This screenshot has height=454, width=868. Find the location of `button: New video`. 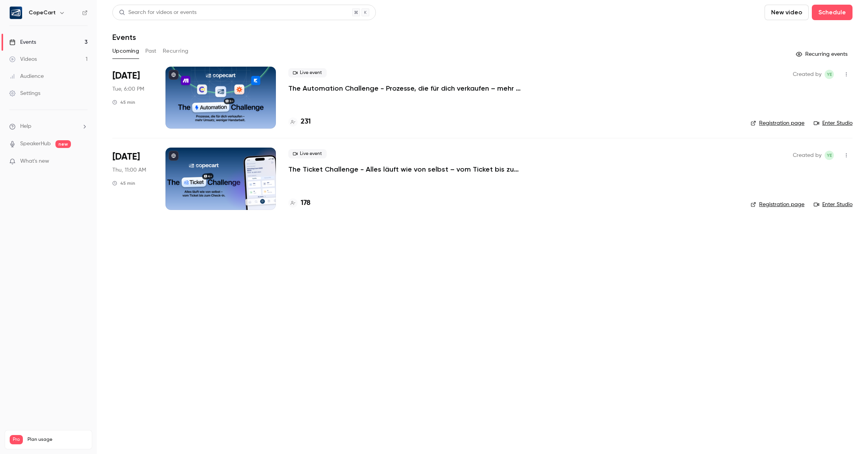

button: New video is located at coordinates (787, 13).